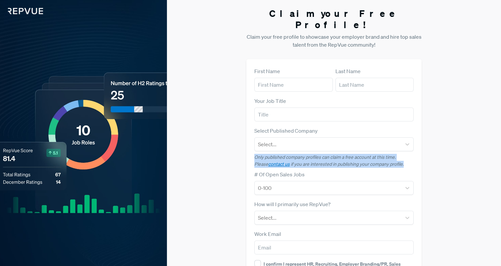 The image size is (501, 266). What do you see at coordinates (334, 161) in the screenshot?
I see `p: Only published company profiles can claim a free account at this time. Please if you are interest...` at bounding box center [334, 161].